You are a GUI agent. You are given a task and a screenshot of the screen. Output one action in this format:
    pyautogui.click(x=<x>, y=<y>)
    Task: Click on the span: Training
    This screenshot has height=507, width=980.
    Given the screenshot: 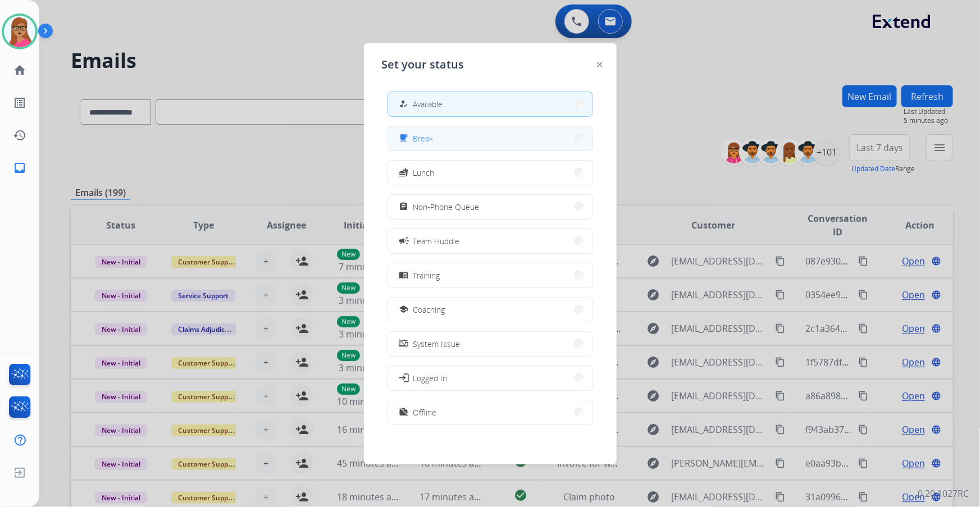 What is the action you would take?
    pyautogui.click(x=427, y=275)
    